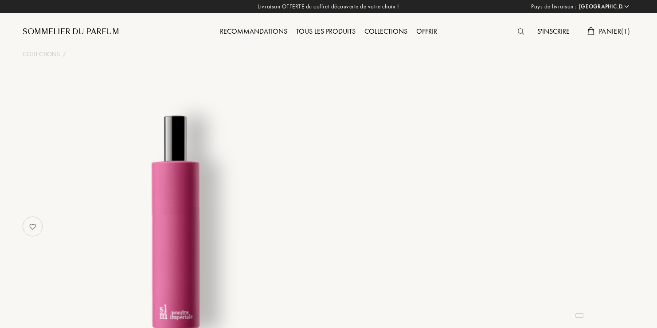  Describe the element at coordinates (326, 32) in the screenshot. I see `div: Tous les produits` at that location.